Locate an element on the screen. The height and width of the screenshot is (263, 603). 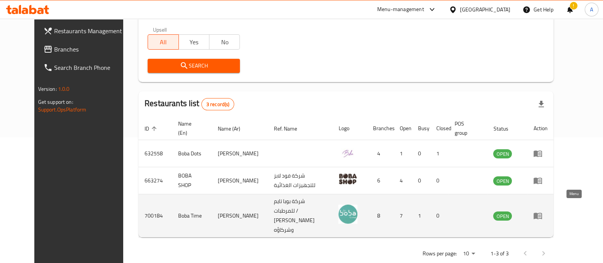
a: Support.OpsPlatform is located at coordinates (62, 109).